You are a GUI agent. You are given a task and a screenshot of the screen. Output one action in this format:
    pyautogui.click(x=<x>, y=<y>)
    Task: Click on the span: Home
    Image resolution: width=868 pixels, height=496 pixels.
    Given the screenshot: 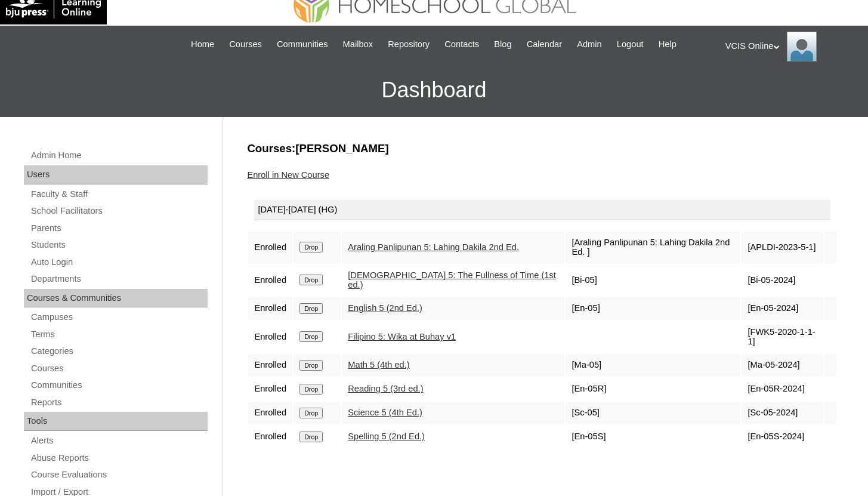 What is the action you would take?
    pyautogui.click(x=202, y=44)
    